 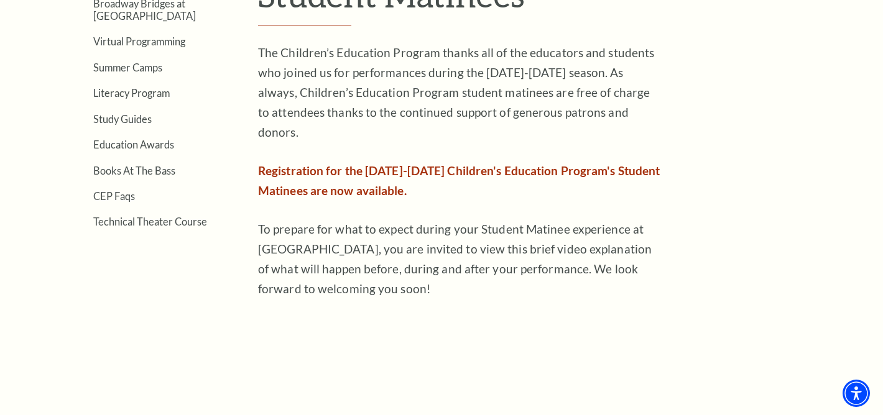 I want to click on a: Books At The Bass, so click(x=134, y=170).